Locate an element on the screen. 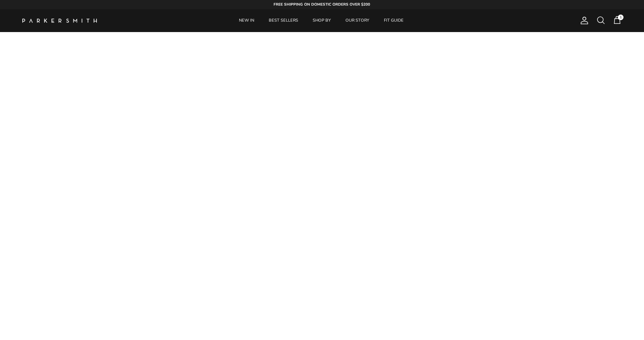  a: Account is located at coordinates (583, 21).